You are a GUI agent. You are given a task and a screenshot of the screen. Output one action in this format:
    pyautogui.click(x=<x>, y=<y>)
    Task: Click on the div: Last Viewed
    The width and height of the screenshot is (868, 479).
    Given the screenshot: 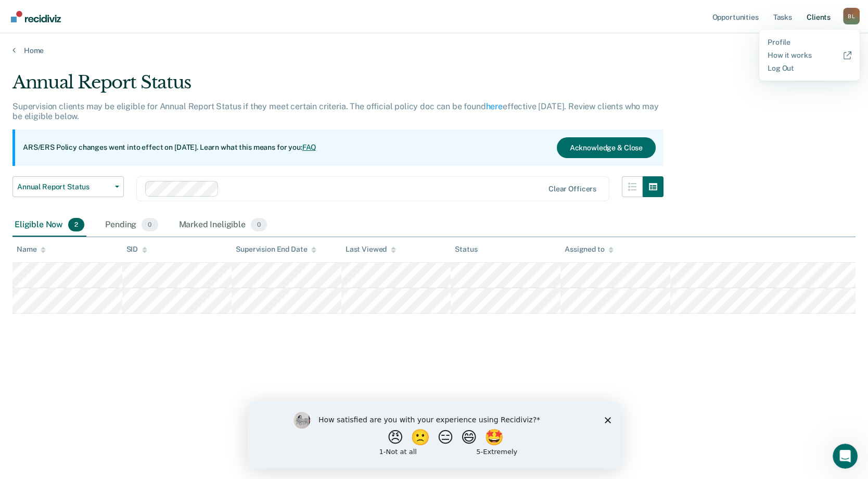 What is the action you would take?
    pyautogui.click(x=370, y=249)
    